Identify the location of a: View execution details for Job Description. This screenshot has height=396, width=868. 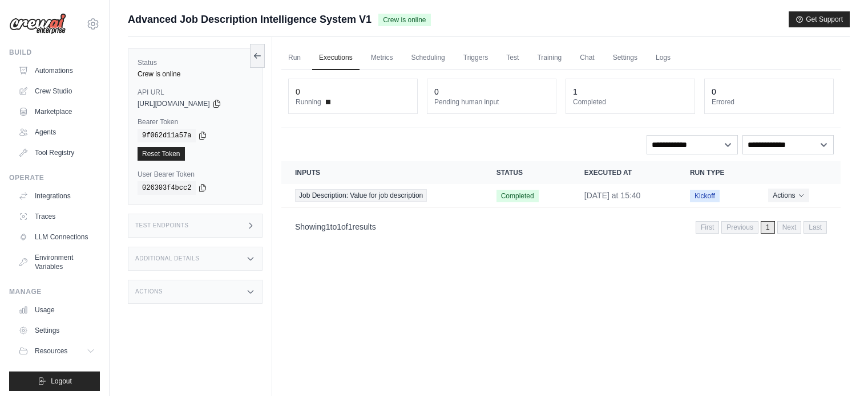
(382, 196).